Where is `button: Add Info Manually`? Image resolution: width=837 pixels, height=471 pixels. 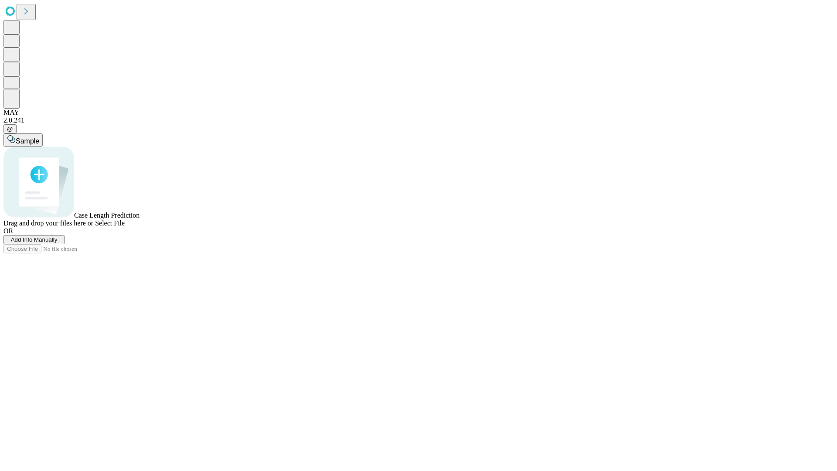 button: Add Info Manually is located at coordinates (34, 239).